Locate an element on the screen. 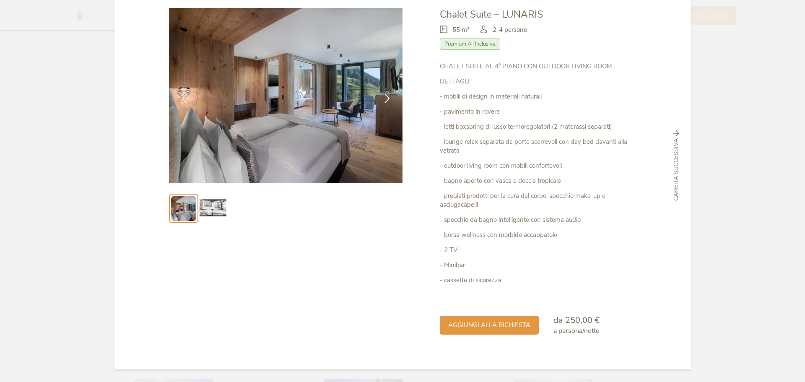  p: CHALET SUITE AL 4° PIANO CON OUTDOOR LIVING ROOM is located at coordinates (538, 66).